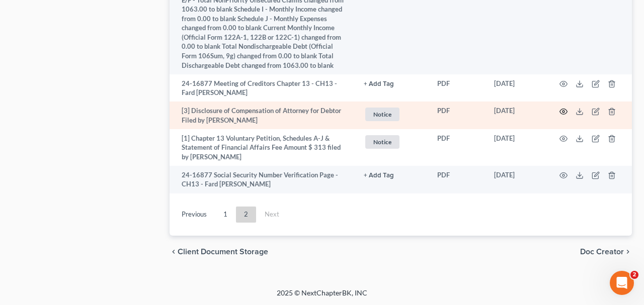  What do you see at coordinates (628, 251) in the screenshot?
I see `i: chevron_right` at bounding box center [628, 251].